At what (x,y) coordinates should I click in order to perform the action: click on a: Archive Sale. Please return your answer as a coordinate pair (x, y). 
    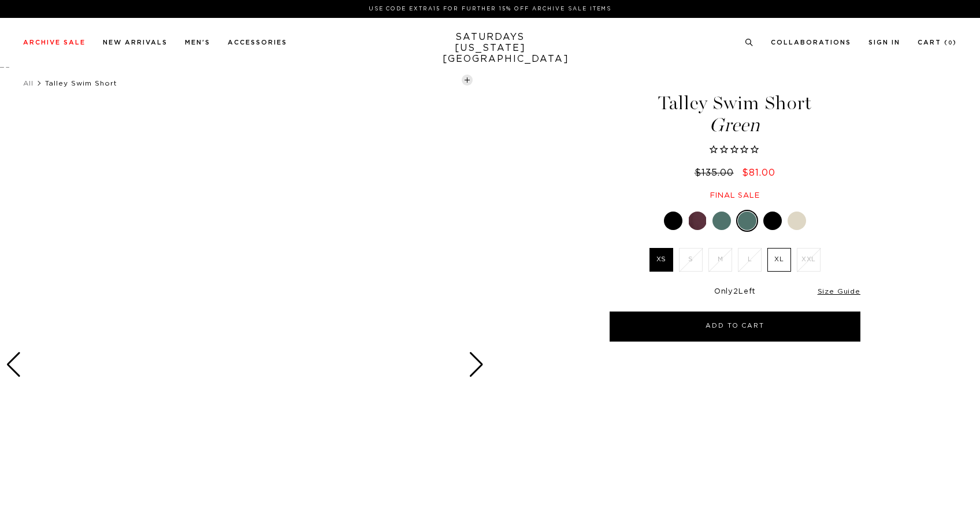
    Looking at the image, I should click on (54, 42).